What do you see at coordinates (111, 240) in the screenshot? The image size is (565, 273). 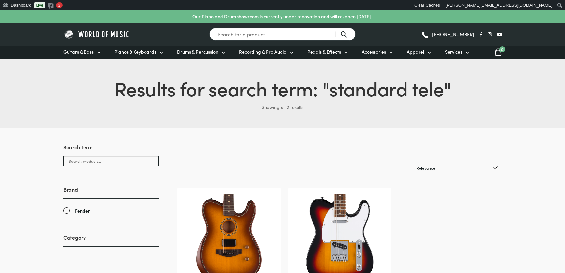 I see `h3: Category` at bounding box center [111, 240].